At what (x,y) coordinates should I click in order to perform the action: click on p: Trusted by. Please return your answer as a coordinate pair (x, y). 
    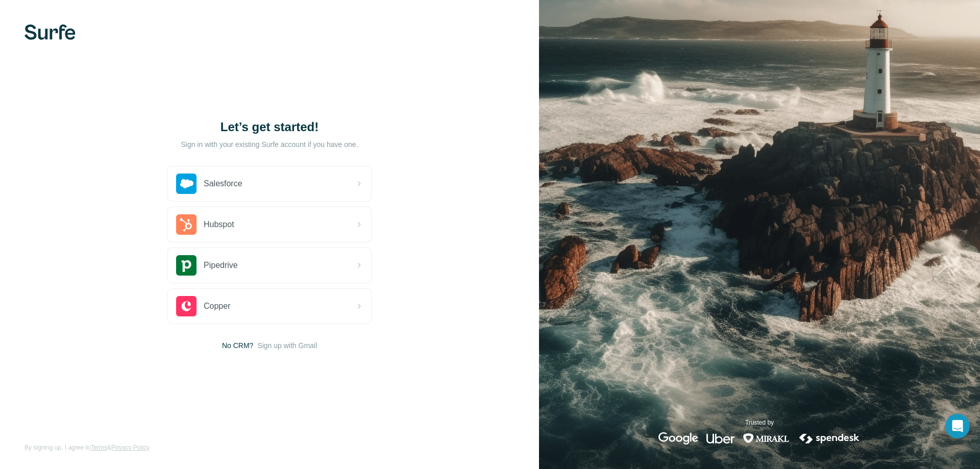
    Looking at the image, I should click on (760, 422).